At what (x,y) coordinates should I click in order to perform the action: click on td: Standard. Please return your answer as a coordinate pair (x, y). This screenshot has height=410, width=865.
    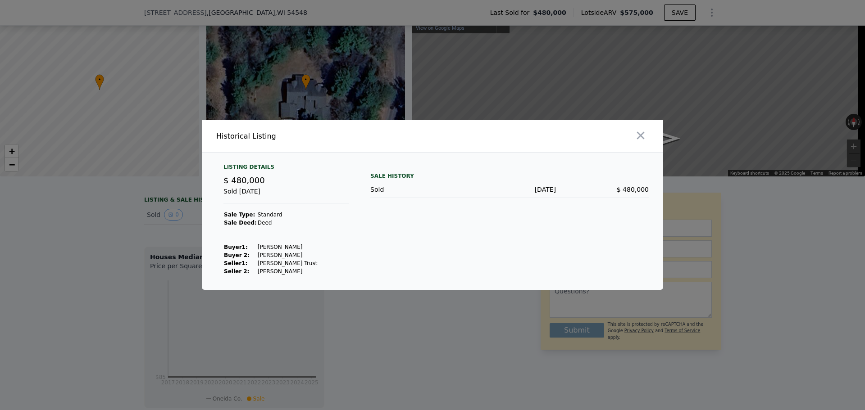
    Looking at the image, I should click on (287, 215).